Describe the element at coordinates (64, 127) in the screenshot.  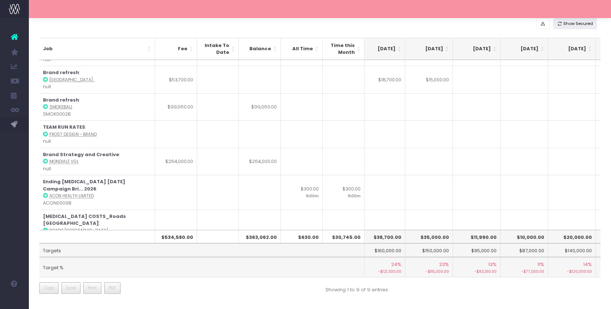
I see `strong: TEAM RUN RATES` at that location.